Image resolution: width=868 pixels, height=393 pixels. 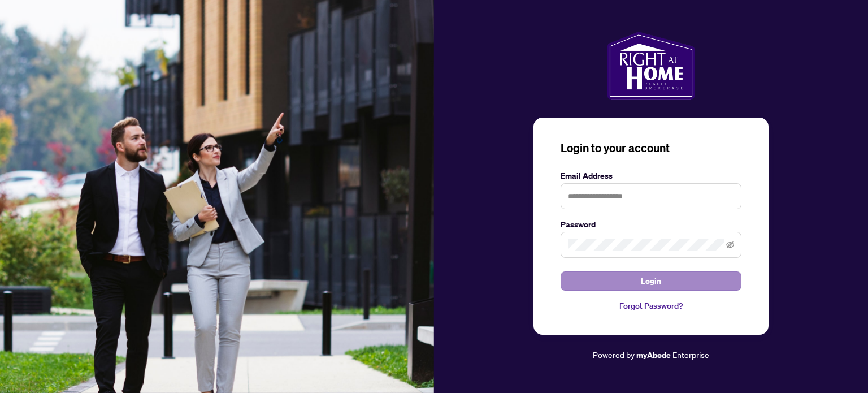 What do you see at coordinates (691, 354) in the screenshot?
I see `span: Enterprise` at bounding box center [691, 354].